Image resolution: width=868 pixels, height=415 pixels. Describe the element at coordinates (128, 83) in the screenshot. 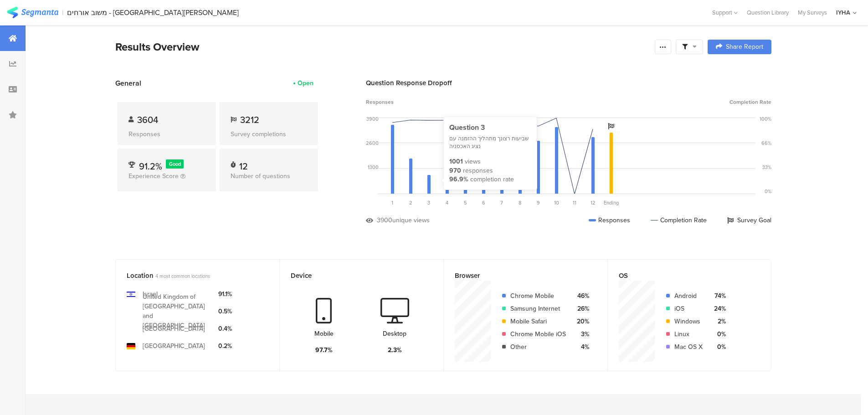

I see `span: General` at that location.